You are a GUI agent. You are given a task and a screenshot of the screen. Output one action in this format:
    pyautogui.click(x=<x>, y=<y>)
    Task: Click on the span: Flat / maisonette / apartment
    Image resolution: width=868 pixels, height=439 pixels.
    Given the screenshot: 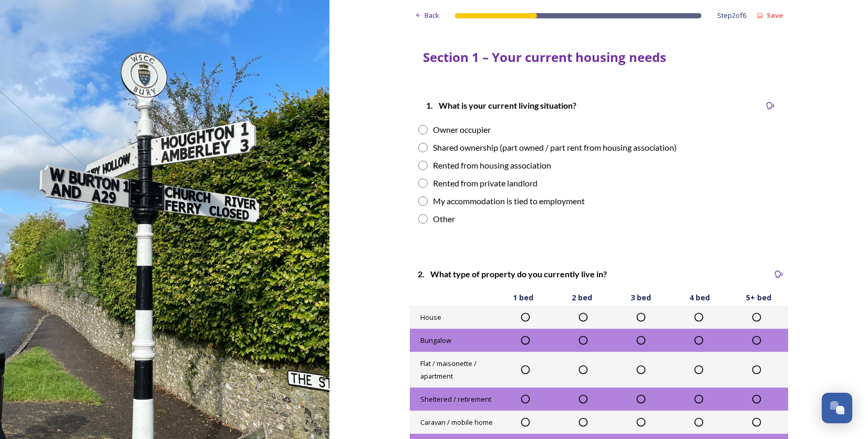 What is the action you would take?
    pyautogui.click(x=448, y=370)
    